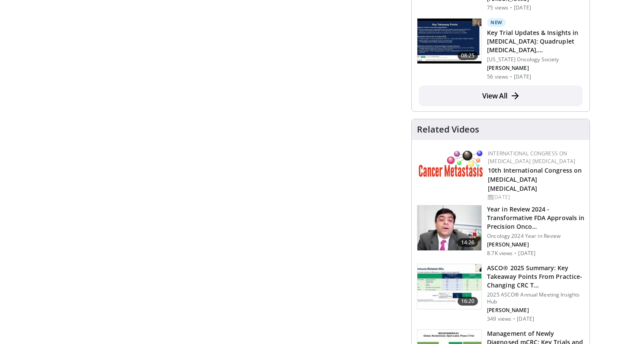  Describe the element at coordinates (535, 299) in the screenshot. I see `p: 2025 ASCO® Annual Meeting Insights Hub` at that location.